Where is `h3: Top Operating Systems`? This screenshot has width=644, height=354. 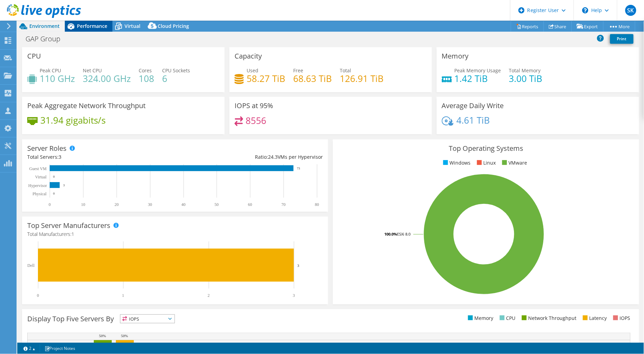 h3: Top Operating Systems is located at coordinates (485, 148).